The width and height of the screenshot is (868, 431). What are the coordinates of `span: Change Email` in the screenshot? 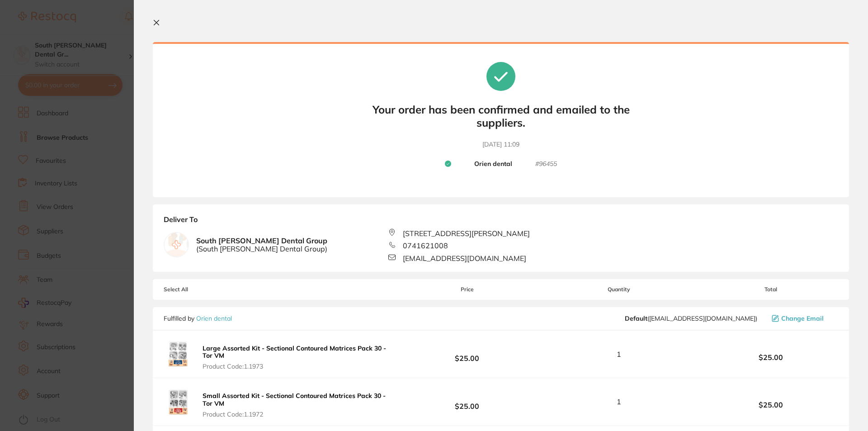 It's located at (803, 318).